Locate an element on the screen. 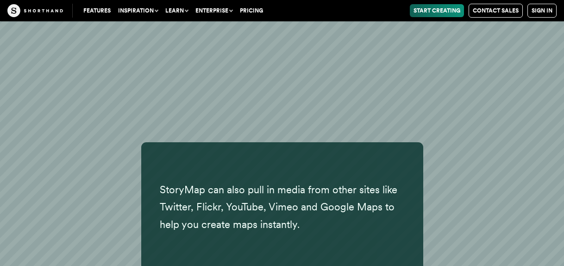 This screenshot has width=564, height=266. button: Enterprise is located at coordinates (214, 11).